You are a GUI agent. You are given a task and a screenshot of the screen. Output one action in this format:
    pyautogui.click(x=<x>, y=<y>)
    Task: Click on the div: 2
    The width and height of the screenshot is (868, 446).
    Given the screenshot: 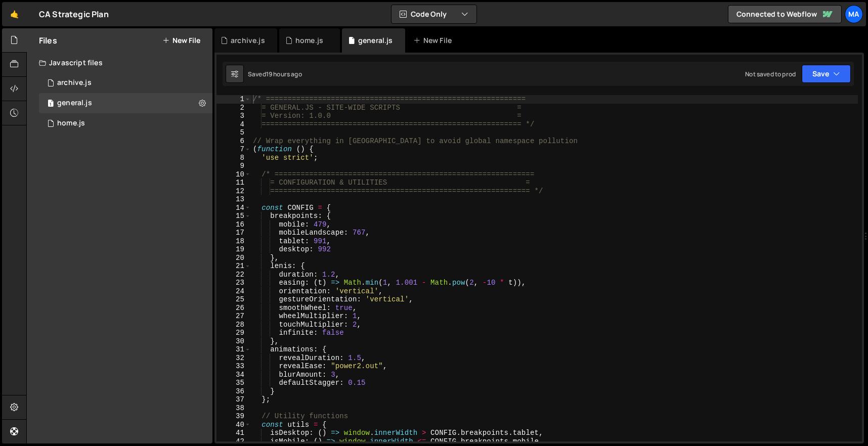 What is the action you would take?
    pyautogui.click(x=233, y=108)
    